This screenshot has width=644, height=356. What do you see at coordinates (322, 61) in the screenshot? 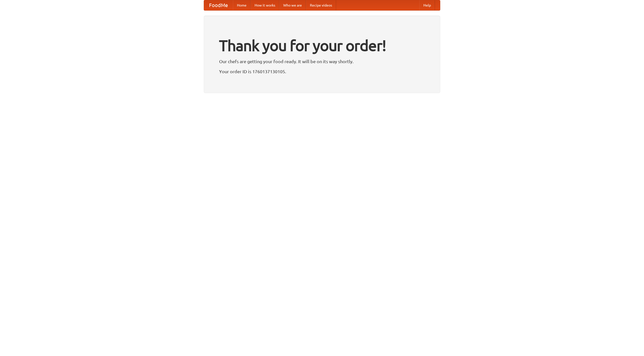
I see `p: Our chefs are getting your food ready. It will be on its way shortly.` at bounding box center [322, 61].